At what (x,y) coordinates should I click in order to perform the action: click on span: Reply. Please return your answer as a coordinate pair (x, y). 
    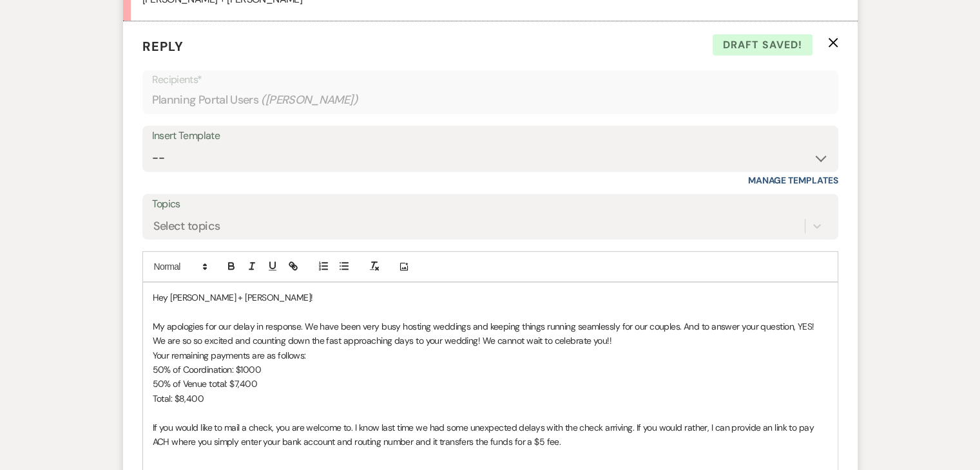
    Looking at the image, I should click on (163, 47).